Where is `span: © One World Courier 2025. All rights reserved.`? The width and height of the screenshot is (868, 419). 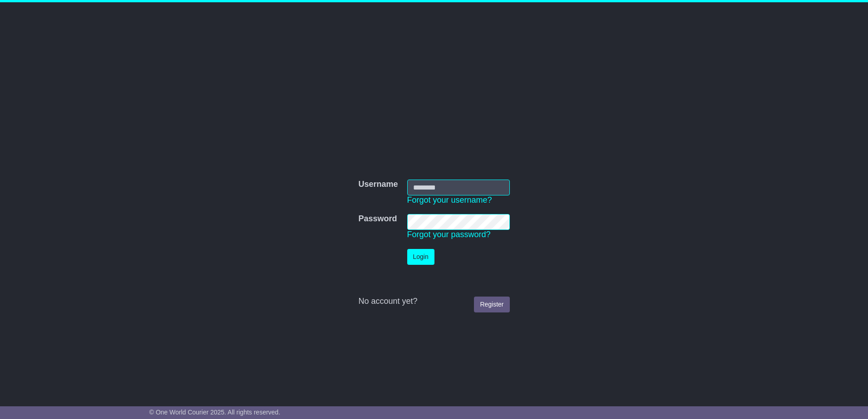 span: © One World Courier 2025. All rights reserved. is located at coordinates (215, 412).